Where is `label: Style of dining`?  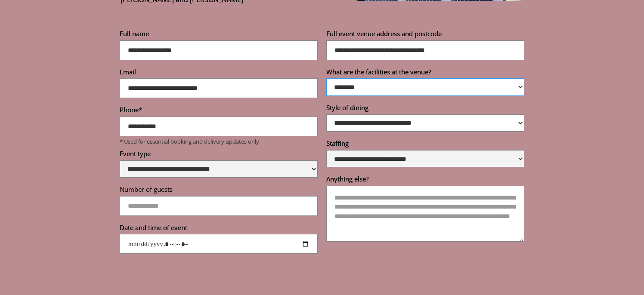 label: Style of dining is located at coordinates (425, 109).